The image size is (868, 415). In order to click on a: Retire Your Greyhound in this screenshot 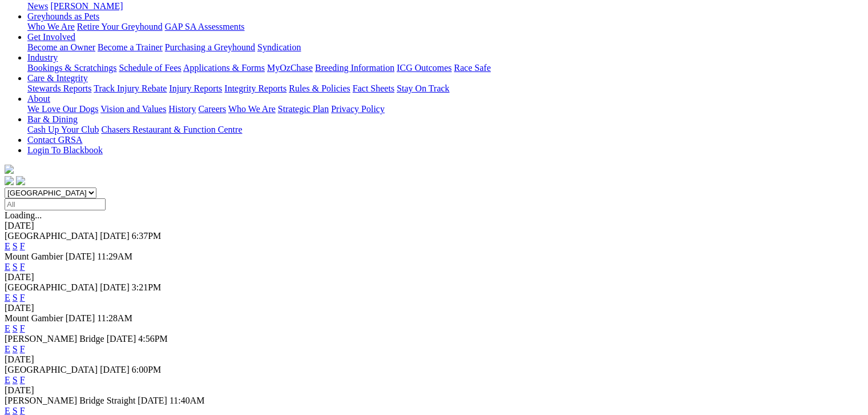, I will do `click(120, 26)`.